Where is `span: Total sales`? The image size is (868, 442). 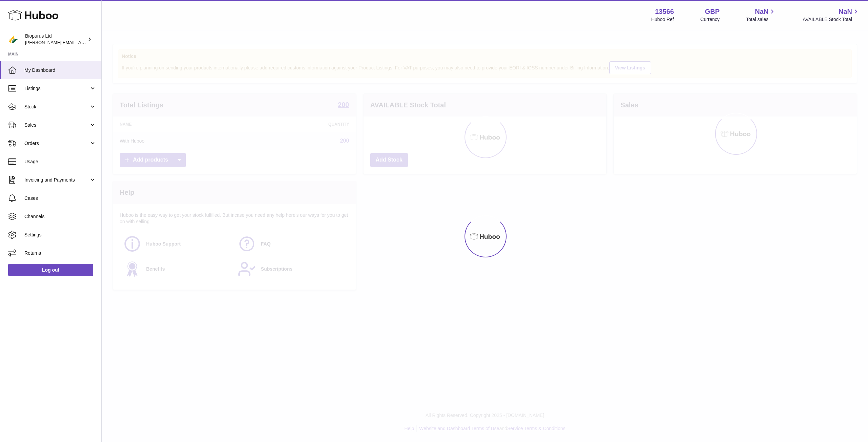
span: Total sales is located at coordinates (761, 19).